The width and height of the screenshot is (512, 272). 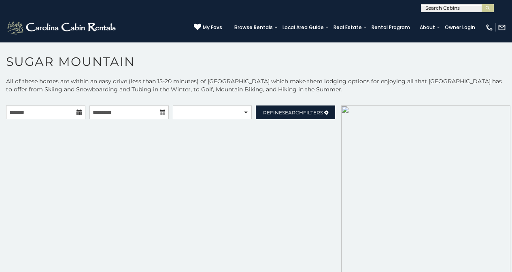 What do you see at coordinates (303, 28) in the screenshot?
I see `a: Local Area Guide` at bounding box center [303, 28].